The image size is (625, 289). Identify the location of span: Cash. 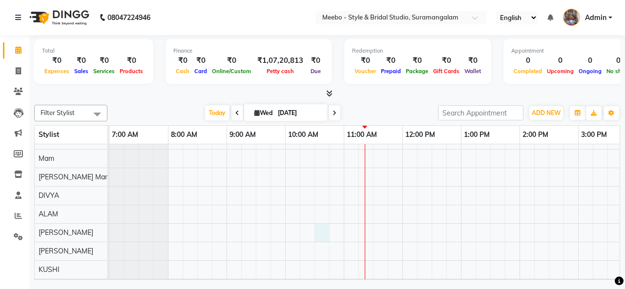
(183, 71).